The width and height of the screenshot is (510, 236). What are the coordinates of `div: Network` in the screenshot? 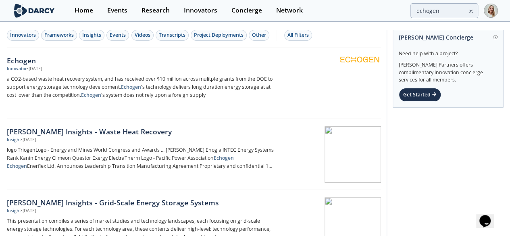 It's located at (290, 10).